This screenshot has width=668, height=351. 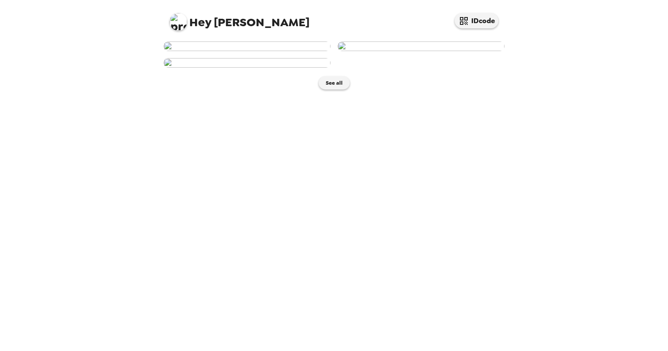 What do you see at coordinates (178, 22) in the screenshot?
I see `img: profile pic` at bounding box center [178, 22].